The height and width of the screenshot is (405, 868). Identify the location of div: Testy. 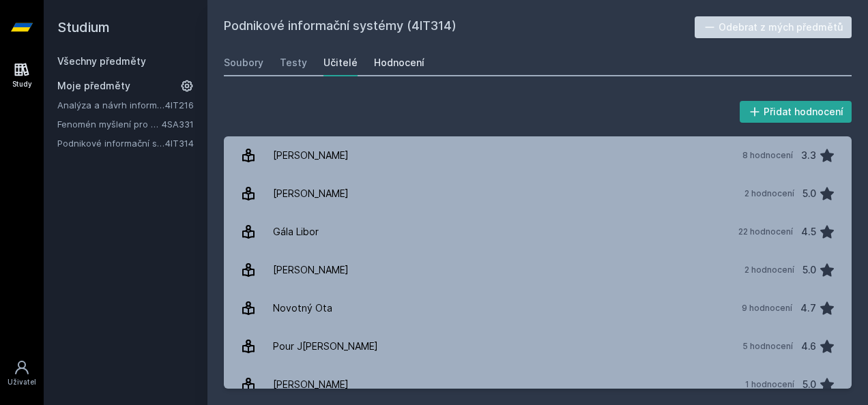
(293, 63).